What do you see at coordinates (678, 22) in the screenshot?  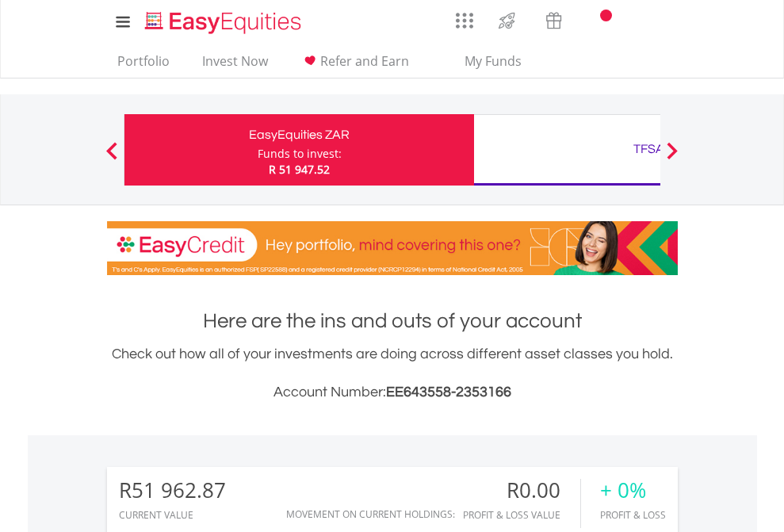 I see `a: My Profile` at bounding box center [678, 22].